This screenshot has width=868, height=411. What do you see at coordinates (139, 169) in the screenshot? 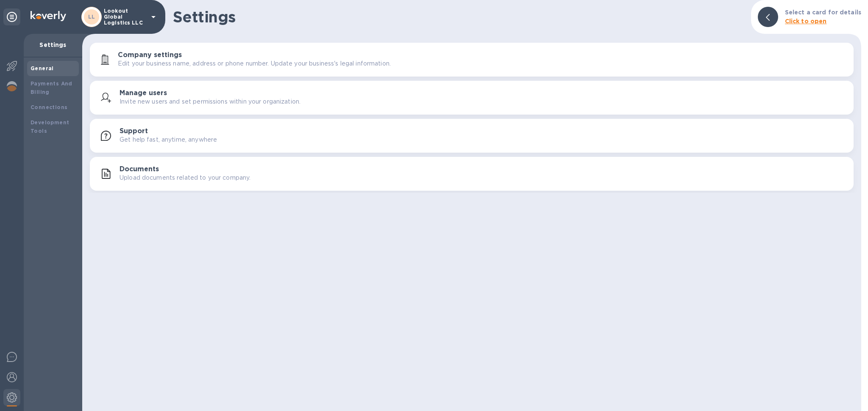
I see `h3: Documents` at bounding box center [139, 169].